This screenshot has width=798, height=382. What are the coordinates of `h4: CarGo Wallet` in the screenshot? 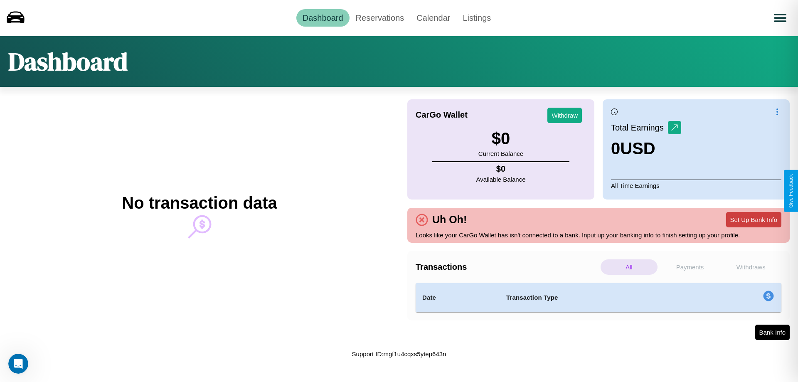 It's located at (442, 115).